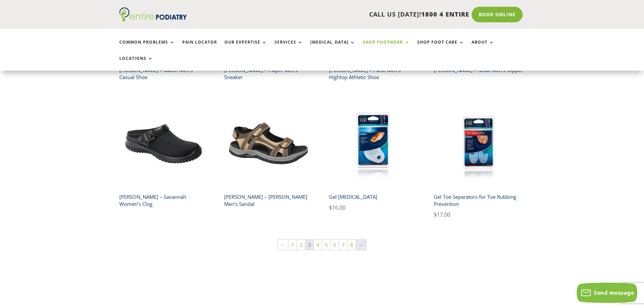  What do you see at coordinates (153, 14) in the screenshot?
I see `img: logo (1)` at bounding box center [153, 14].